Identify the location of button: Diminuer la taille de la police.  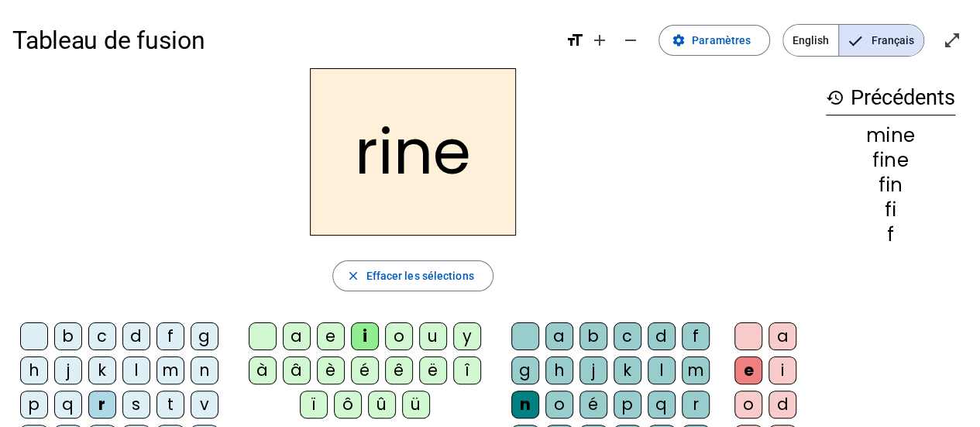
(631, 40).